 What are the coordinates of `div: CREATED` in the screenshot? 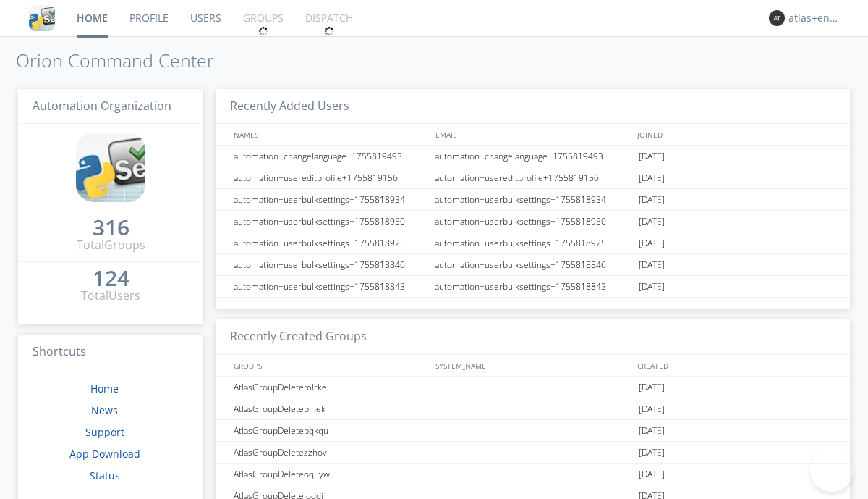 It's located at (735, 365).